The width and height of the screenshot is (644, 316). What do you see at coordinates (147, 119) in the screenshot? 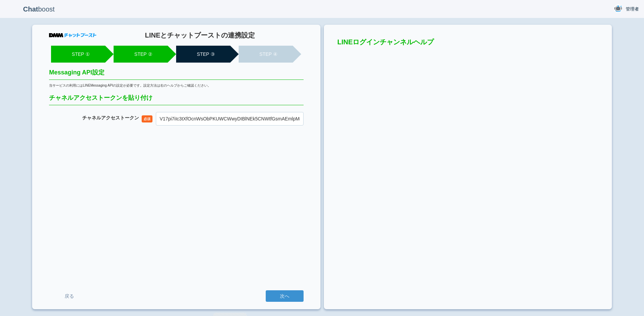
I see `span: 必須` at bounding box center [147, 119].